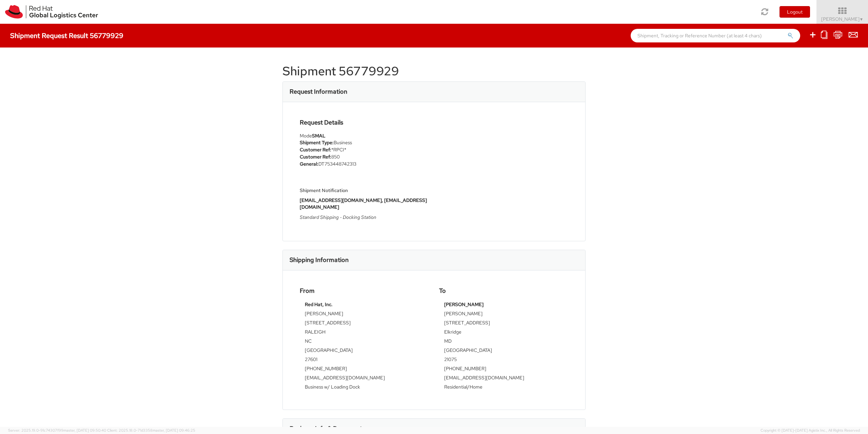  What do you see at coordinates (364, 190) in the screenshot?
I see `h5: Shipment Notification` at bounding box center [364, 190].